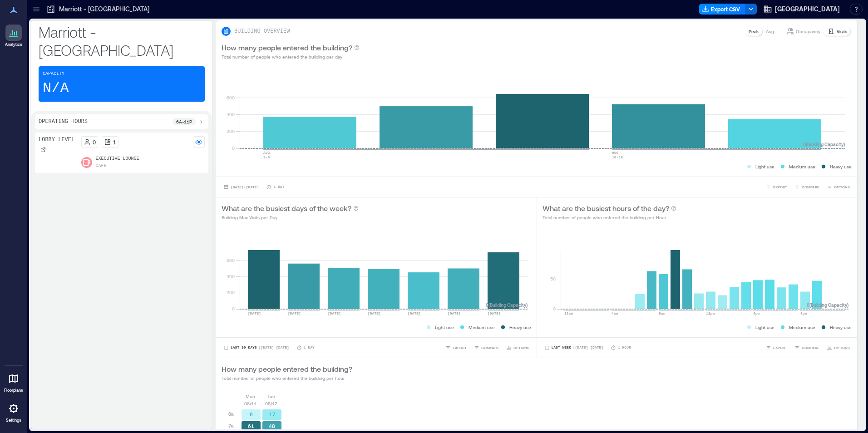 This screenshot has height=433, width=868. What do you see at coordinates (568, 313) in the screenshot?
I see `text: 12am` at bounding box center [568, 313].